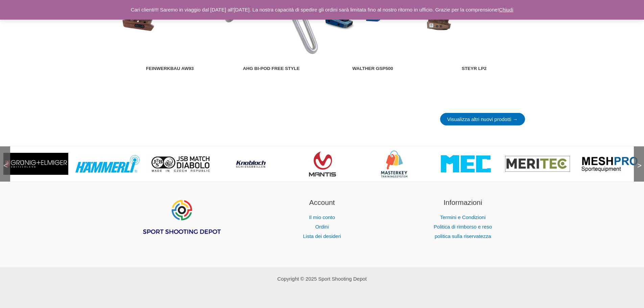  Describe the element at coordinates (170, 68) in the screenshot. I see `font: Feinwerkbau AW93` at that location.